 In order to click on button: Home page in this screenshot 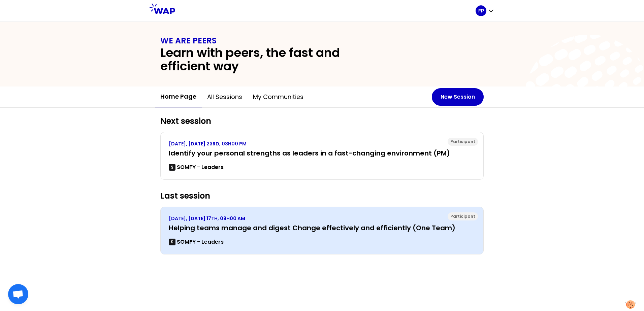, I will do `click(178, 97)`.